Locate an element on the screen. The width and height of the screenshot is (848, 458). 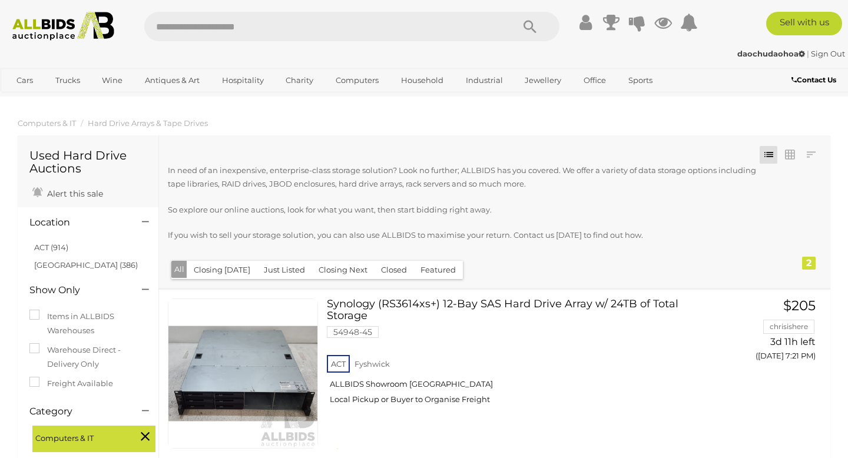
a: Sign Out is located at coordinates (828, 54).